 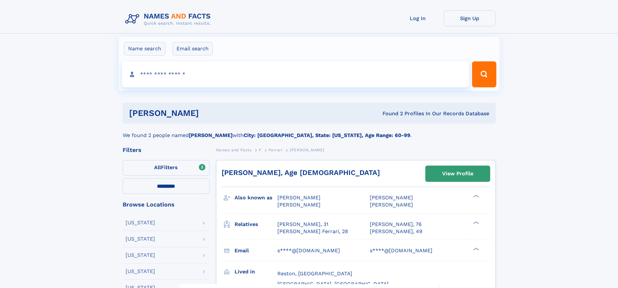 What do you see at coordinates (309, 131) in the screenshot?
I see `div: We found 2 people named with .` at bounding box center [309, 131].